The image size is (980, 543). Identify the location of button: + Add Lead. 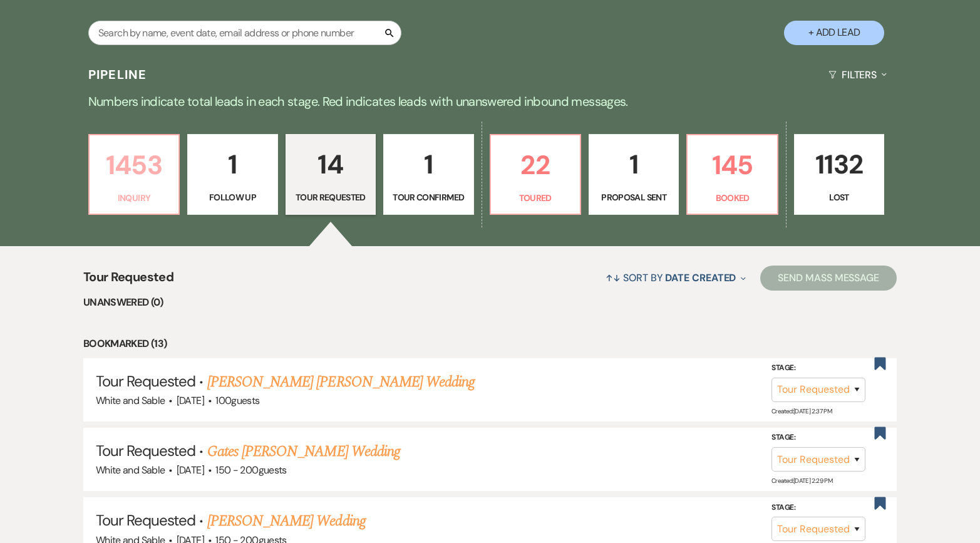
(834, 33).